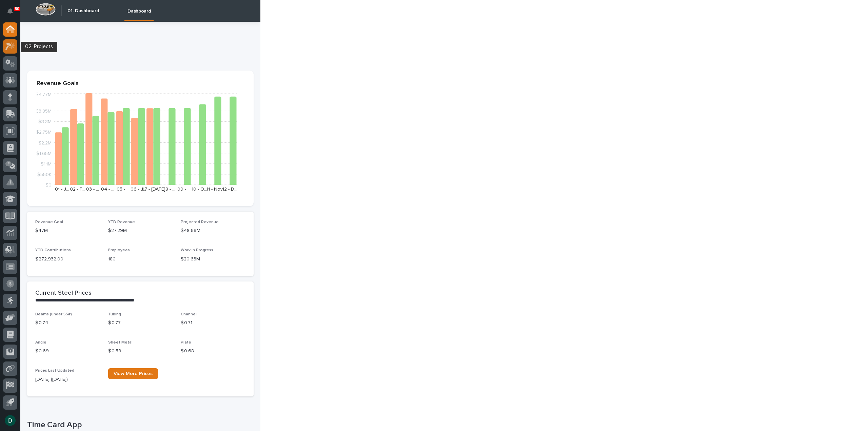 This screenshot has width=868, height=431. I want to click on p: $ 0.68, so click(213, 351).